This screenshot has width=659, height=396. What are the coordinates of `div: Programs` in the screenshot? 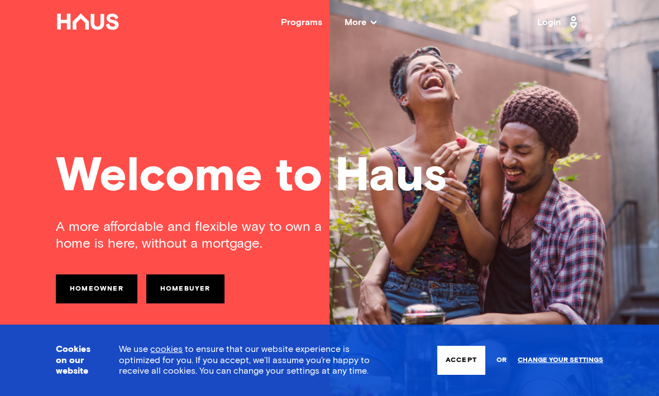 It's located at (301, 22).